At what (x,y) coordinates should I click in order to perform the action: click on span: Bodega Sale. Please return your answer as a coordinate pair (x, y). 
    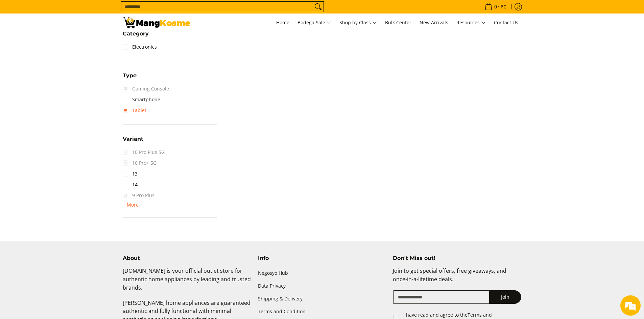
    Looking at the image, I should click on (315, 22).